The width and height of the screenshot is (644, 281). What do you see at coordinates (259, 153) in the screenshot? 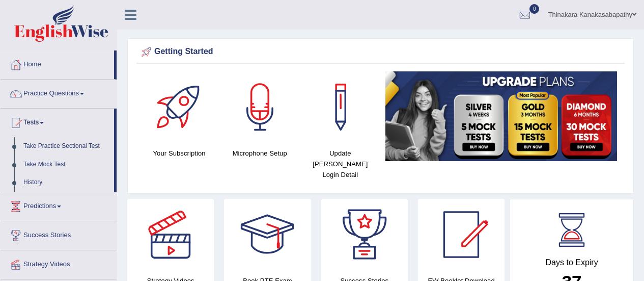
I see `h4: Microphone Setup` at bounding box center [259, 153].